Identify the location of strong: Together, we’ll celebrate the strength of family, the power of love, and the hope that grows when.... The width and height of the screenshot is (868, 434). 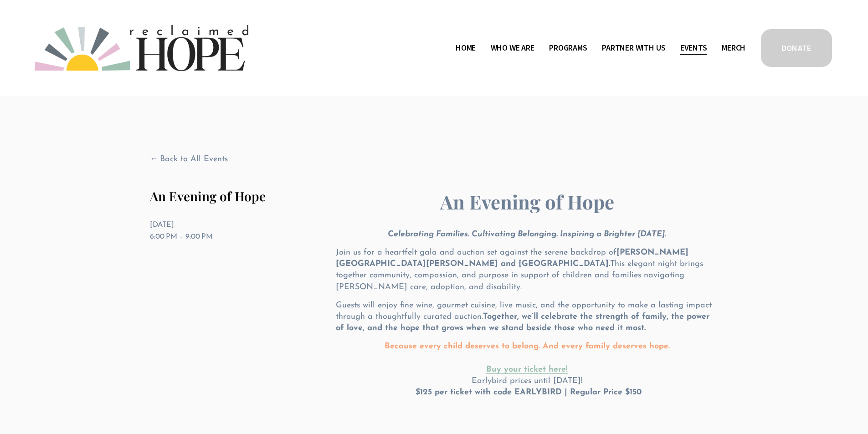
(524, 323).